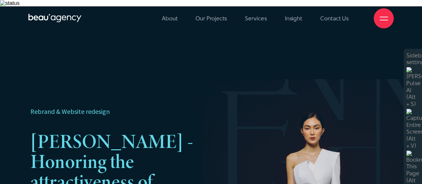 Image resolution: width=422 pixels, height=184 pixels. Describe the element at coordinates (412, 59) in the screenshot. I see `div: Sidebar settings` at that location.